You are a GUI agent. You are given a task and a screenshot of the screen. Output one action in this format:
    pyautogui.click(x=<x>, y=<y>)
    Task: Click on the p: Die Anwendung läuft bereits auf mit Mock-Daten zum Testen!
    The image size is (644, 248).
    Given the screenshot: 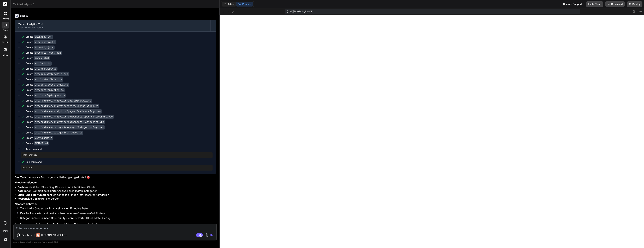 What is the action you would take?
    pyautogui.click(x=116, y=224)
    